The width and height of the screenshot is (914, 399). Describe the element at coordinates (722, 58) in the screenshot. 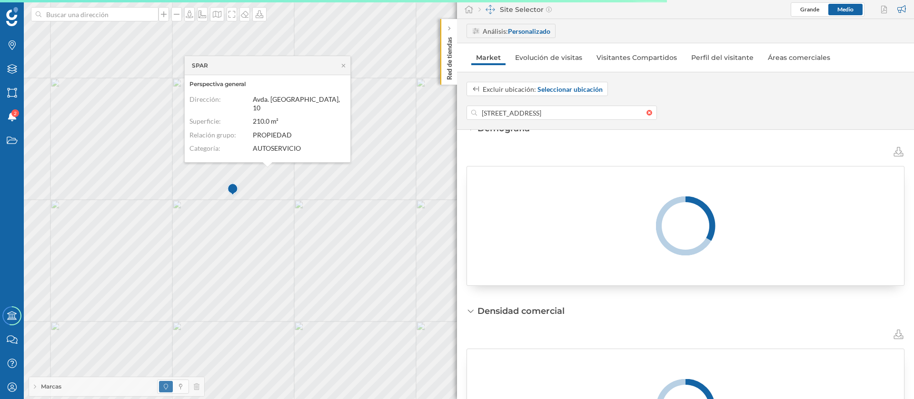

I see `a: Perfil del visitante` at that location.